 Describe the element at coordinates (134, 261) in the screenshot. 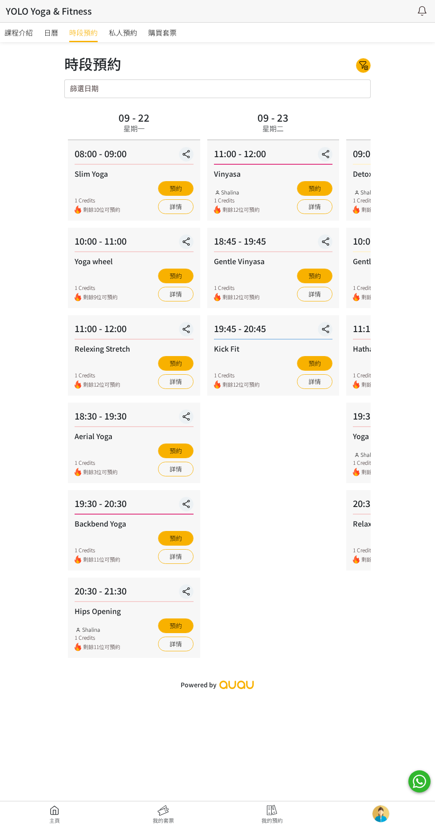

I see `div: Yoga wheel` at that location.